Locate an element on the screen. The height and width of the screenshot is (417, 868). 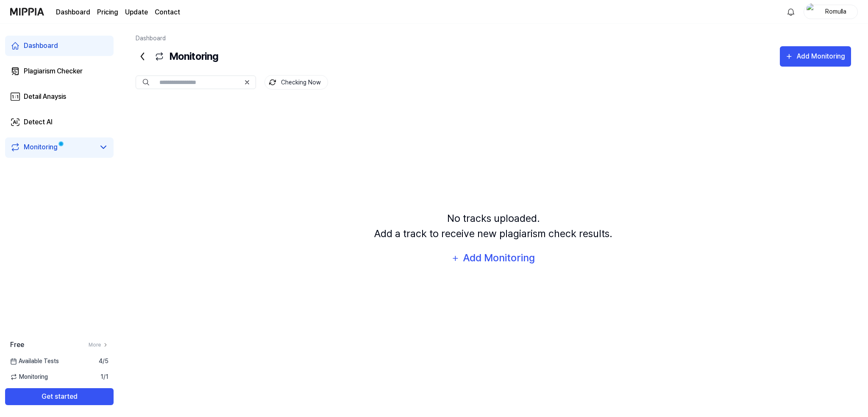
a: Monitoring is located at coordinates (52, 147).